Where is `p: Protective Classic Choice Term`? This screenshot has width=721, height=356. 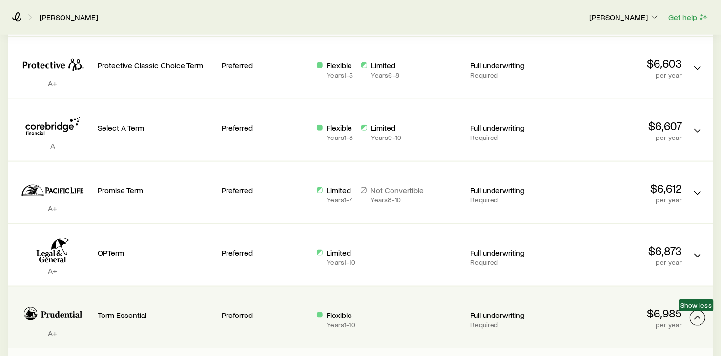 p: Protective Classic Choice Term is located at coordinates (156, 65).